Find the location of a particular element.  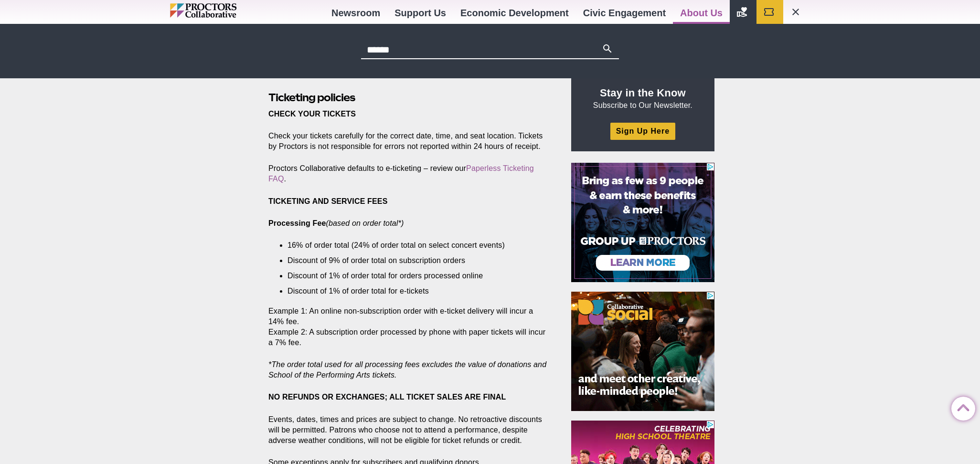

img: Proctors logo is located at coordinates (223, 11).